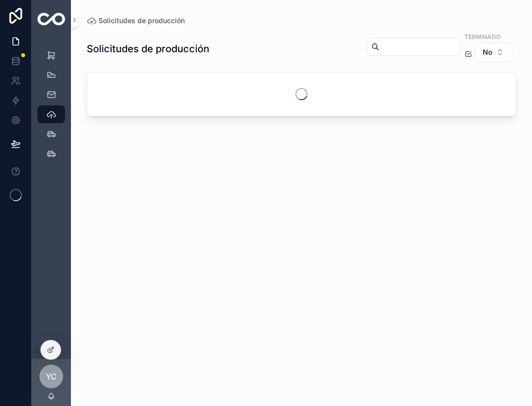  Describe the element at coordinates (51, 376) in the screenshot. I see `span: YC` at that location.